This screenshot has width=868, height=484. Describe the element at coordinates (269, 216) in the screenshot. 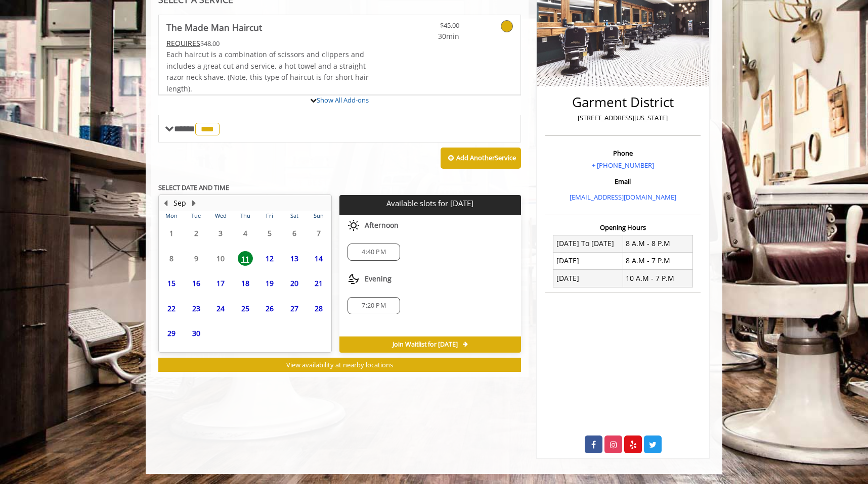

I see `th: Fri` at that location.